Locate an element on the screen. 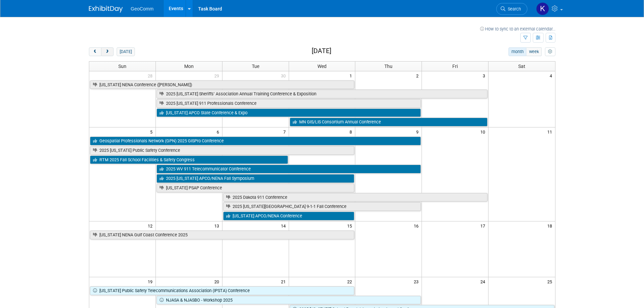  span: Fri is located at coordinates (455, 66).